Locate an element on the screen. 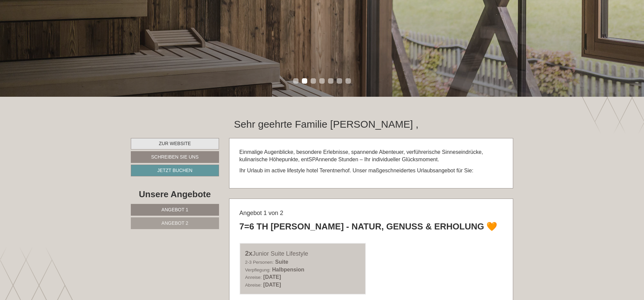  span: Angebot 2 is located at coordinates (175, 223).